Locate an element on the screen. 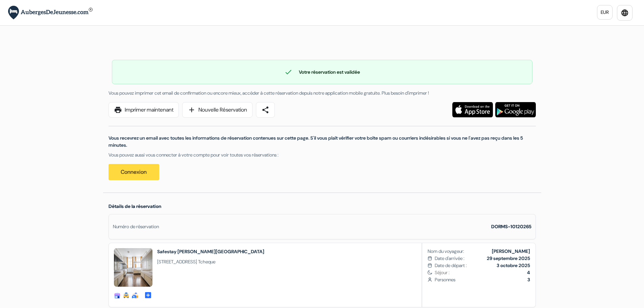 Image resolution: width=644 pixels, height=308 pixels. span: Date d'arrivée : is located at coordinates (450, 259).